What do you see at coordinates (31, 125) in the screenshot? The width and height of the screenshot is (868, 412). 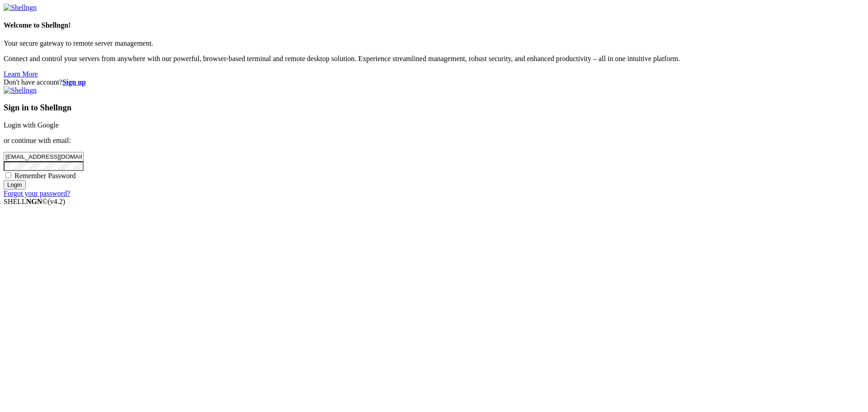 I see `a: Login with Google` at bounding box center [31, 125].